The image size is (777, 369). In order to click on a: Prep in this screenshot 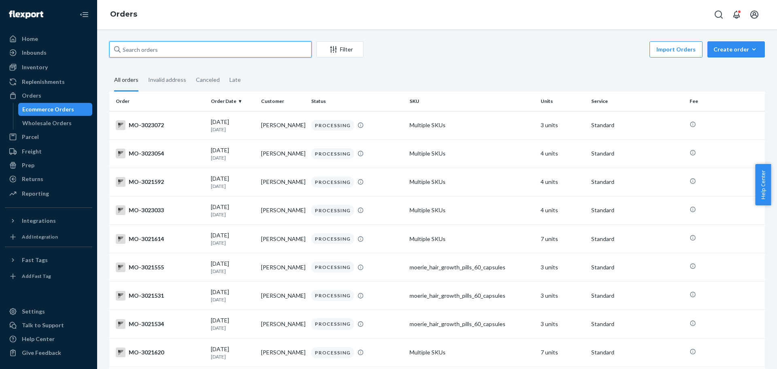, I will do `click(49, 165)`.